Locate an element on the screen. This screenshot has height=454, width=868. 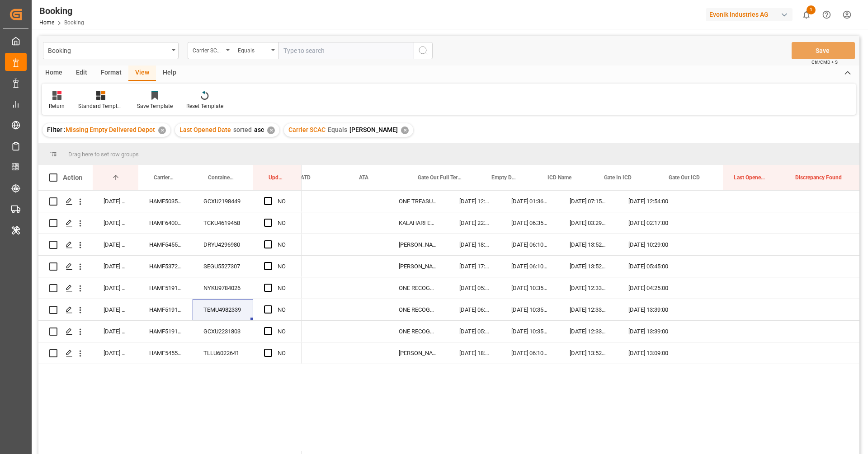
div: Save Template is located at coordinates (155, 106).